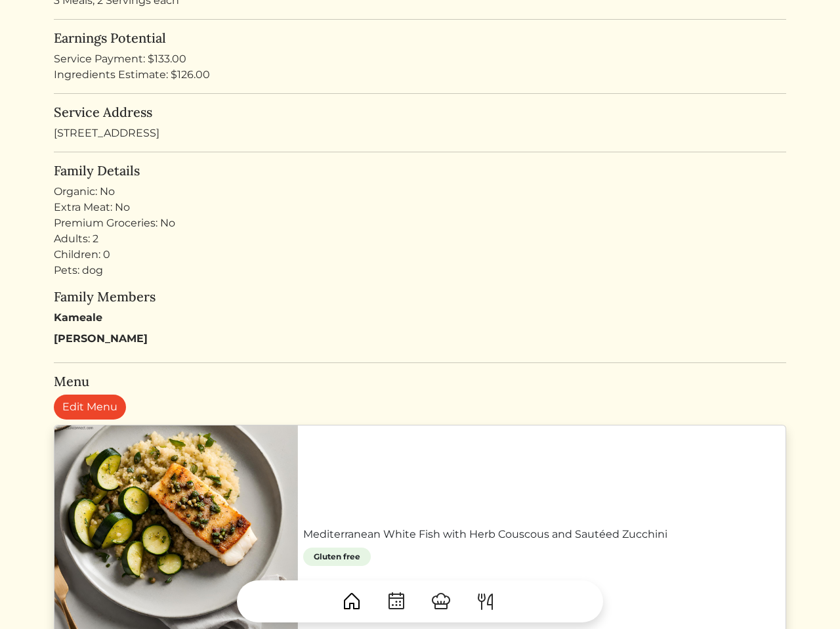  Describe the element at coordinates (420, 38) in the screenshot. I see `h5: Earnings Potential` at that location.